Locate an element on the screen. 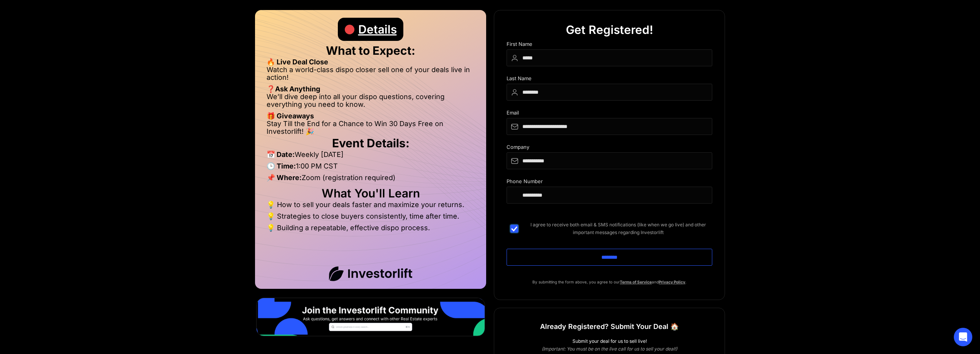 The image size is (980, 354). div: Open Intercom Messenger is located at coordinates (963, 337).